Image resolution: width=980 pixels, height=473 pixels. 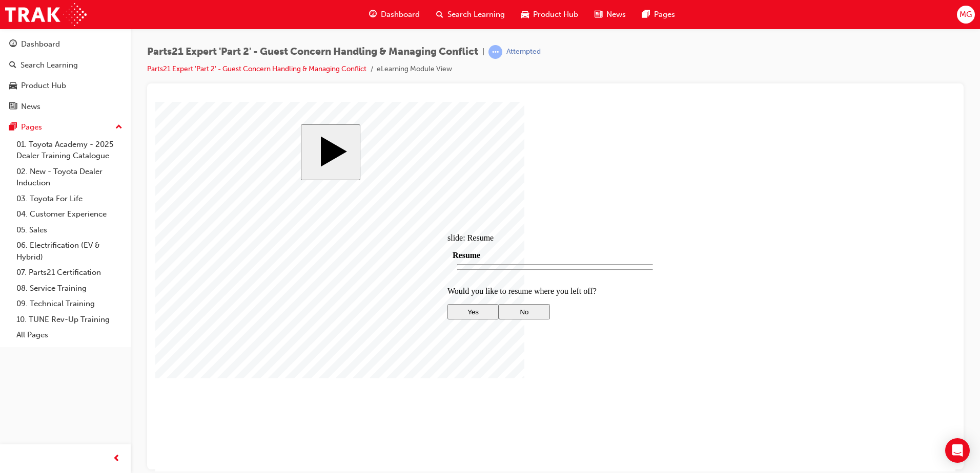 What do you see at coordinates (45, 14) in the screenshot?
I see `img: Trak` at bounding box center [45, 14].